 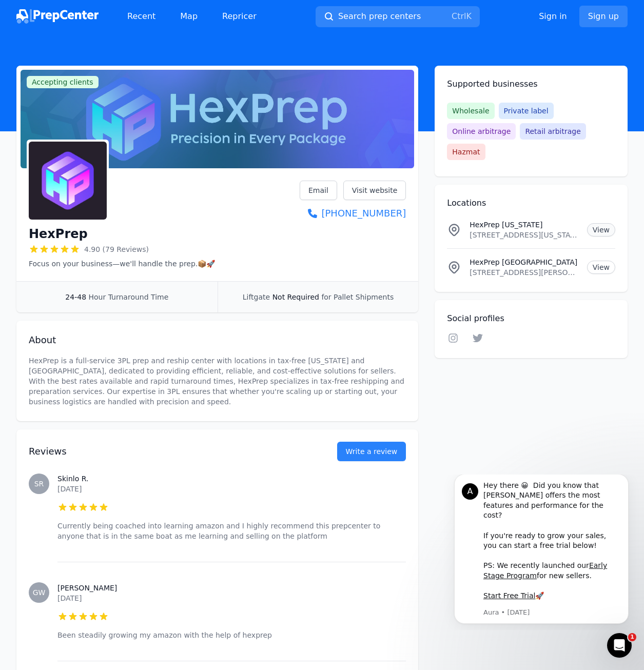 What do you see at coordinates (232, 479) in the screenshot?
I see `h3: Skinlo R.` at bounding box center [232, 479].